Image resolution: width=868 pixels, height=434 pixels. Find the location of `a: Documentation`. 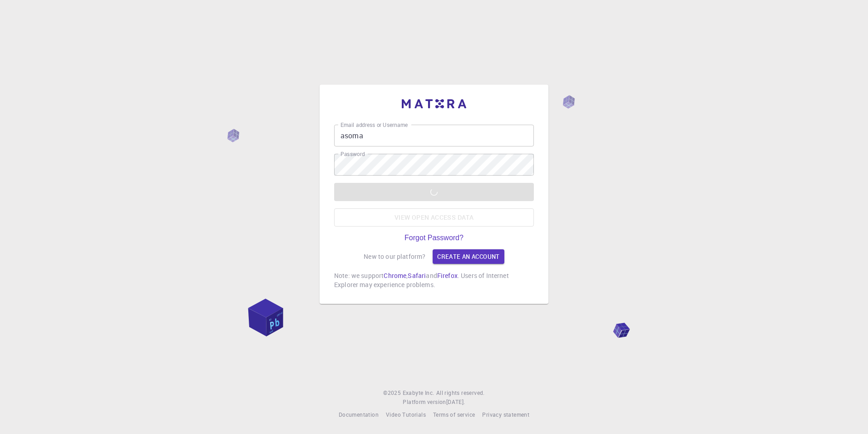

a: Documentation is located at coordinates (359, 414).